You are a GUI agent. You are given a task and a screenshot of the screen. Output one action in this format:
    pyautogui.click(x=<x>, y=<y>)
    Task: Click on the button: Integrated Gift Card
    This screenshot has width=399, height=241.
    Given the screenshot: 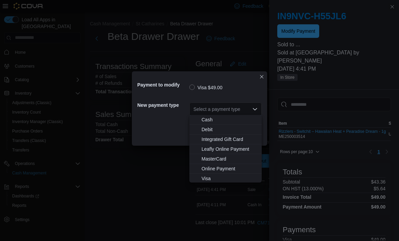 What is the action you would take?
    pyautogui.click(x=226, y=139)
    